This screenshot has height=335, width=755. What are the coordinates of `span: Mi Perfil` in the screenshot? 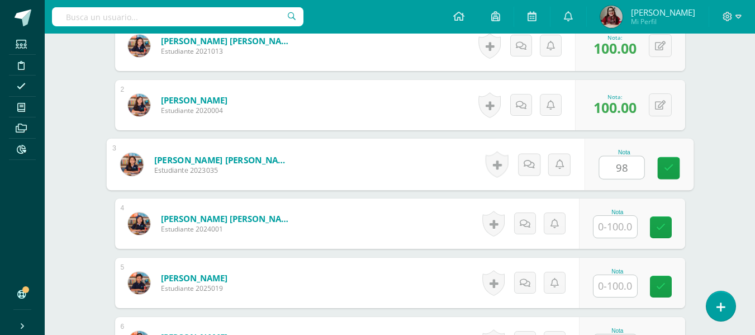 It's located at (663, 21).